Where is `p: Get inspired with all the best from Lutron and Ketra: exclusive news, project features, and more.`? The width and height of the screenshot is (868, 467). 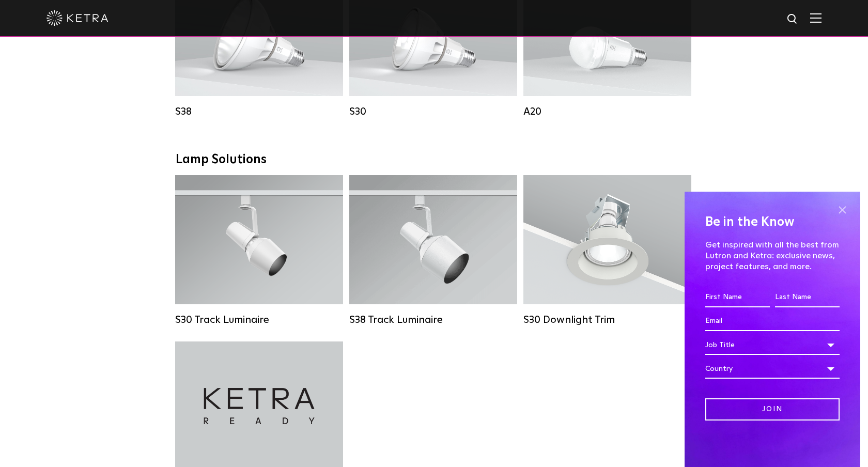
p: Get inspired with all the best from Lutron and Ketra: exclusive news, project features, and more. is located at coordinates (773, 255).